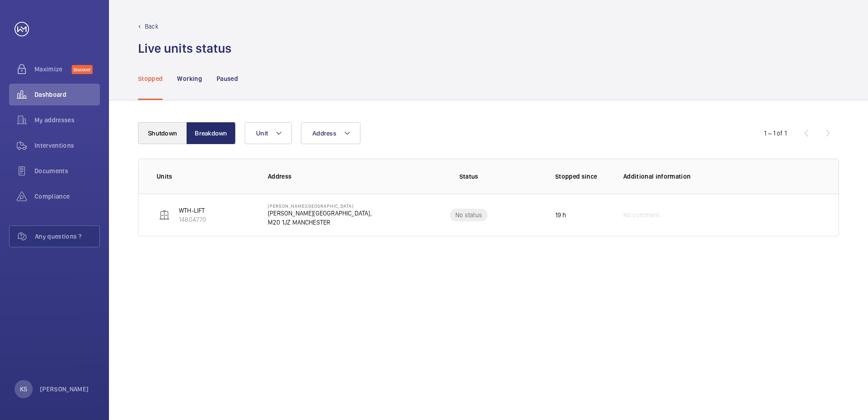 This screenshot has height=420, width=868. What do you see at coordinates (82, 70) in the screenshot?
I see `span: Discover` at bounding box center [82, 70].